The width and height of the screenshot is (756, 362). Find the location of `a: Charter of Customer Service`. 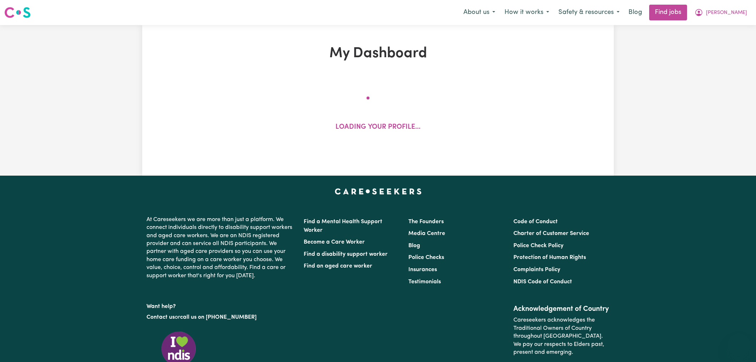

a: Charter of Customer Service is located at coordinates (552, 233).